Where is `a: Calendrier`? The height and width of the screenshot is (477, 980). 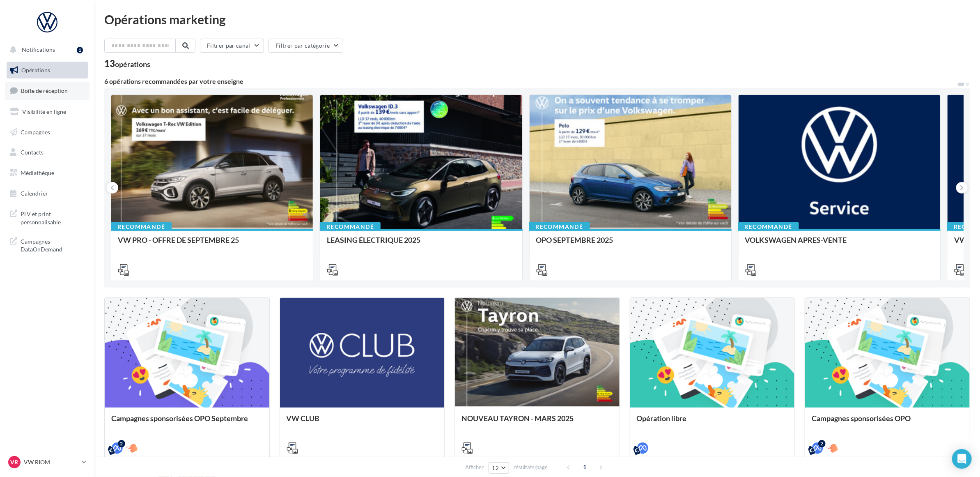
a: Calendrier is located at coordinates (48, 194).